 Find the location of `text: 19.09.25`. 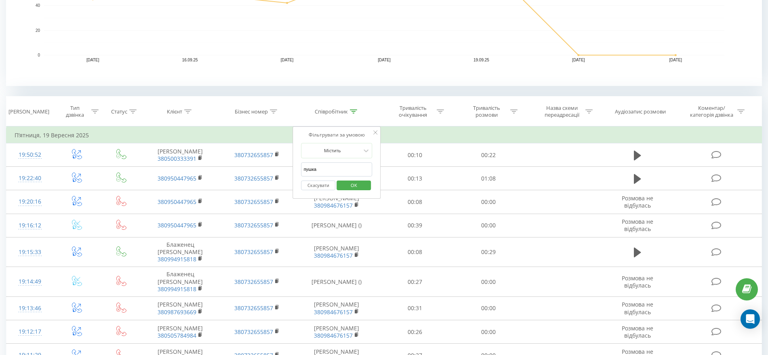

text: 19.09.25 is located at coordinates (481, 60).